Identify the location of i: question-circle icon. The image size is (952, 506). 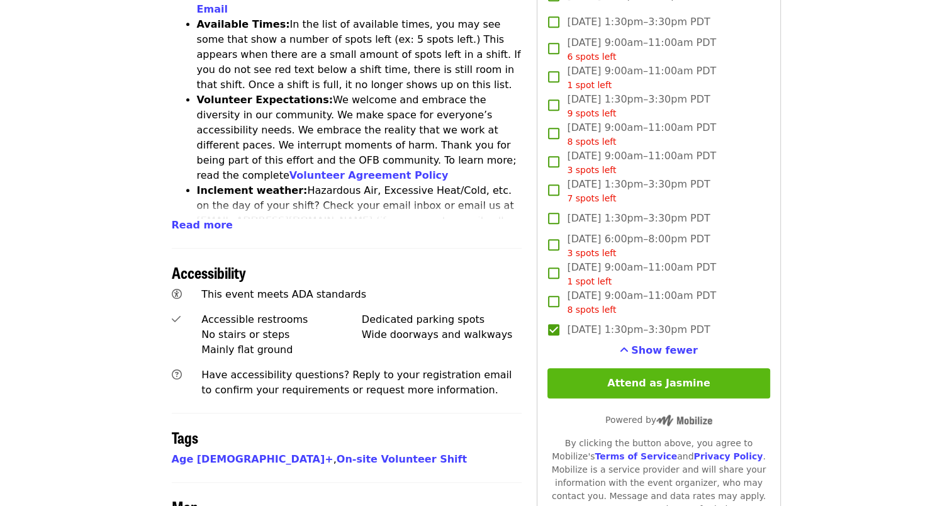
(177, 374).